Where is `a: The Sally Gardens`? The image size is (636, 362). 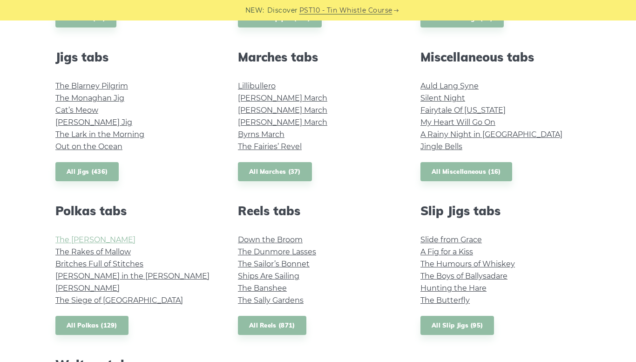 a: The Sally Gardens is located at coordinates (270, 300).